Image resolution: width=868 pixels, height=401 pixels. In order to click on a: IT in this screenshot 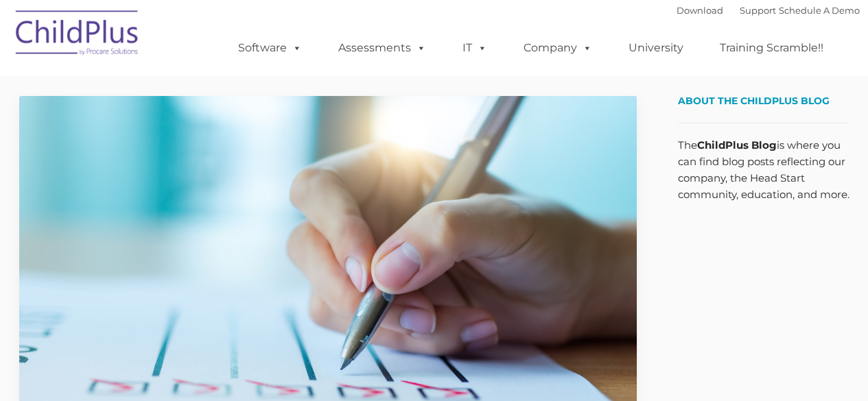, I will do `click(475, 48)`.